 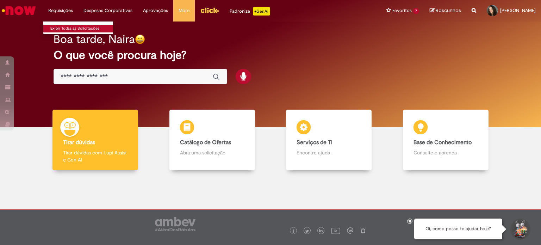 I want to click on button: Iniciar Conversa de Suporte, so click(x=520, y=229).